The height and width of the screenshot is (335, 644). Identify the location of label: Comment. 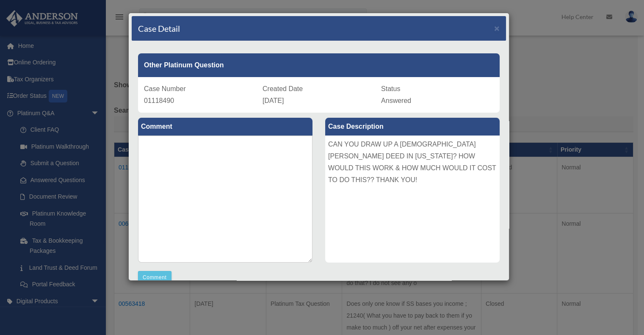
(225, 127).